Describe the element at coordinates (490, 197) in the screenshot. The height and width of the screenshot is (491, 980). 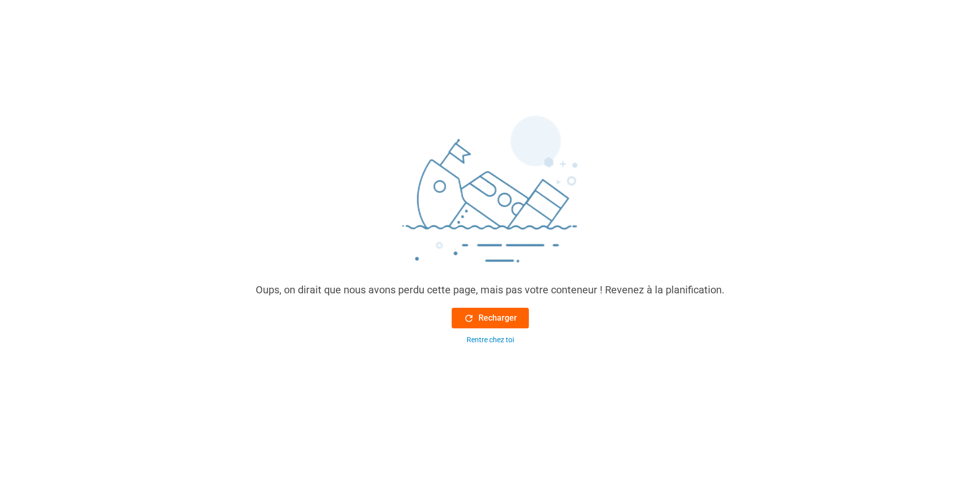
I see `img: sinking_ship.png` at that location.